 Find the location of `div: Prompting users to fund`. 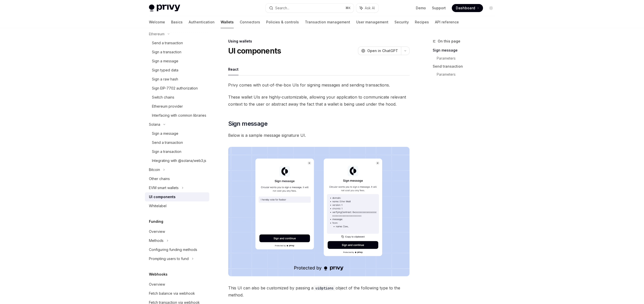

div: Prompting users to fund is located at coordinates (169, 259).